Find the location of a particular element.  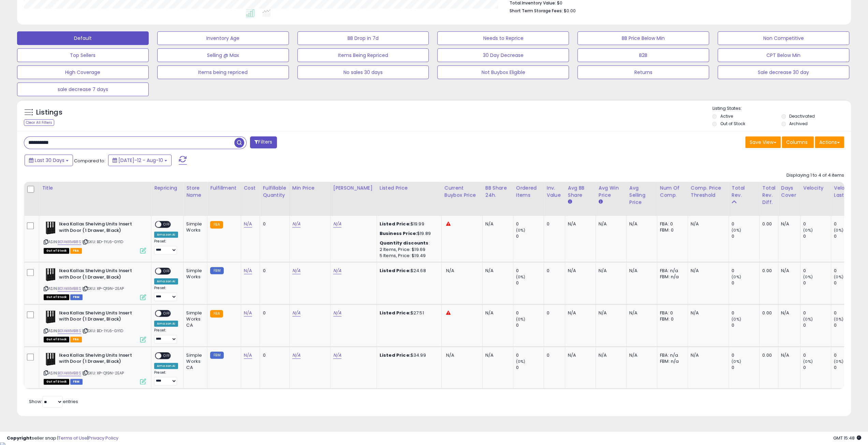

button: Sale decrease 30 day is located at coordinates (784, 72).